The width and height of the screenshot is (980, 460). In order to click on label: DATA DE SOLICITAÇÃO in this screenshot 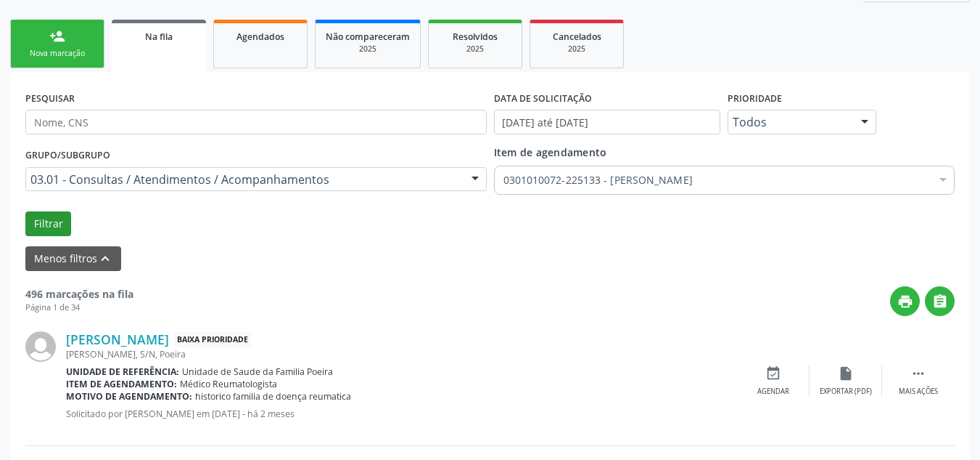, I will do `click(543, 98)`.